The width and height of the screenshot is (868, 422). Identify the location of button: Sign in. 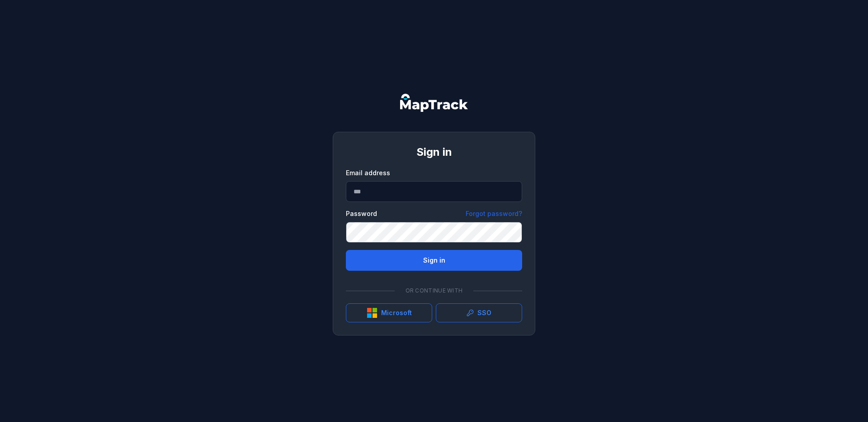
(434, 260).